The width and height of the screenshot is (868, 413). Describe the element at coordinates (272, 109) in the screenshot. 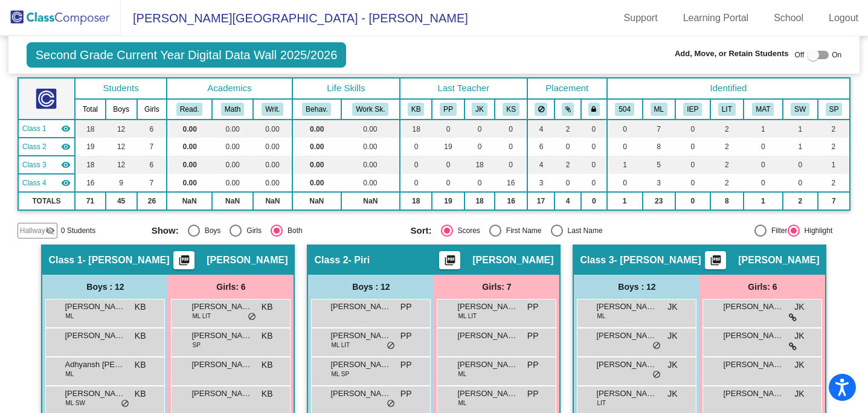

I see `button: Writ.` at that location.